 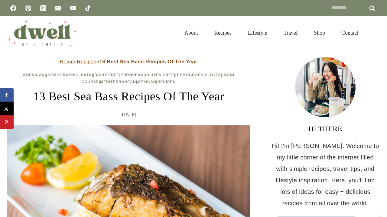 What do you see at coordinates (58, 8) in the screenshot?
I see `a: Email` at bounding box center [58, 8].